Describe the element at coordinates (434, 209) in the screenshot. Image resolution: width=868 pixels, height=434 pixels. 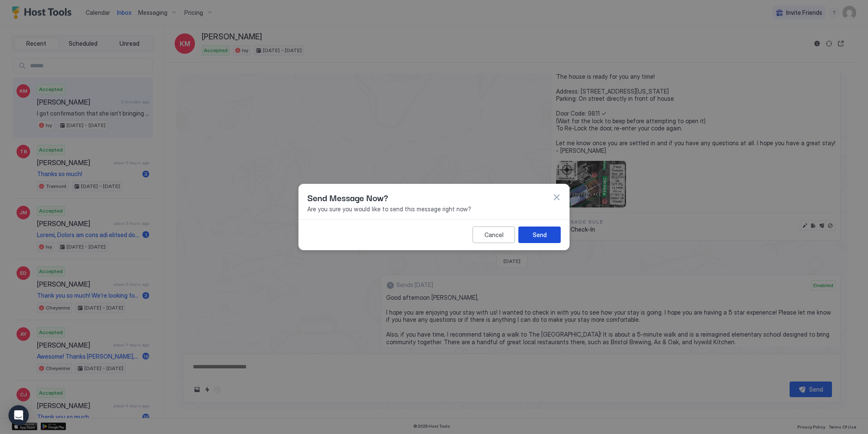
I see `span: Are you sure you would like to send this message right now?` at that location.